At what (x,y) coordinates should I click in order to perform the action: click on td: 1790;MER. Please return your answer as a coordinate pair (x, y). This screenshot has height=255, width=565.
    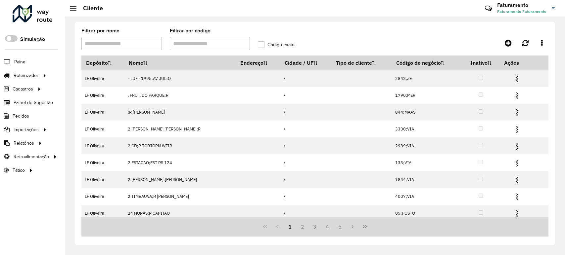
    Looking at the image, I should click on (427, 95).